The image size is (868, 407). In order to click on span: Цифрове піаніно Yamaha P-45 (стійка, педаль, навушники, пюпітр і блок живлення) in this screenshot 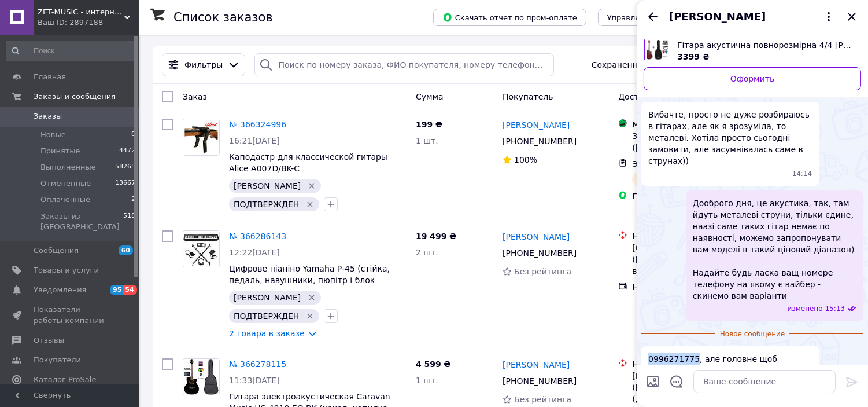, I will do `click(310, 280)`.